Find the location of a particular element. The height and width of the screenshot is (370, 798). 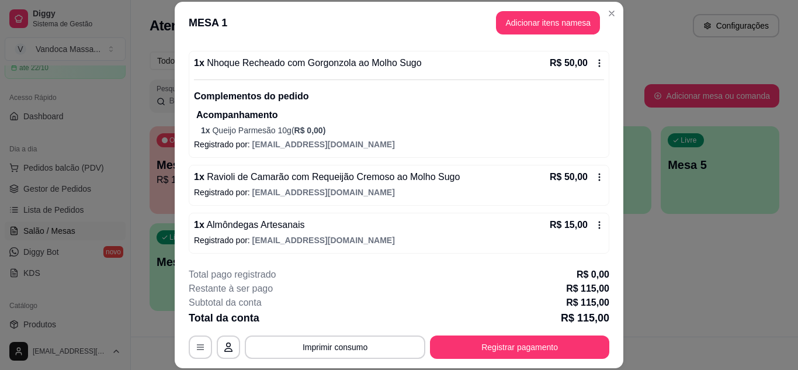

button: Close is located at coordinates (612, 13).